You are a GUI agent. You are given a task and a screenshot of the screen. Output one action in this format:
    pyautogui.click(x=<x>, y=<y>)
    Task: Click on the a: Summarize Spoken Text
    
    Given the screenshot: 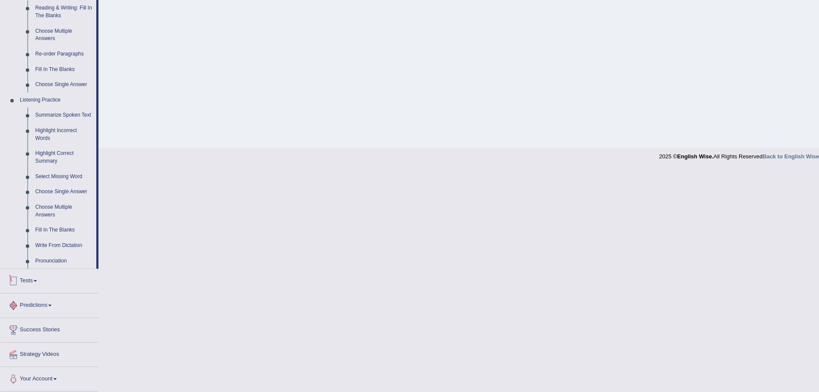 What is the action you would take?
    pyautogui.click(x=64, y=115)
    